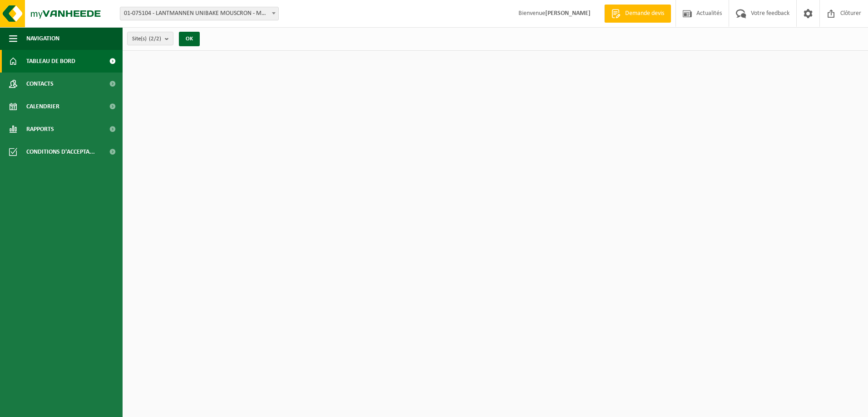 Image resolution: width=868 pixels, height=417 pixels. What do you see at coordinates (40, 129) in the screenshot?
I see `span: Rapports` at bounding box center [40, 129].